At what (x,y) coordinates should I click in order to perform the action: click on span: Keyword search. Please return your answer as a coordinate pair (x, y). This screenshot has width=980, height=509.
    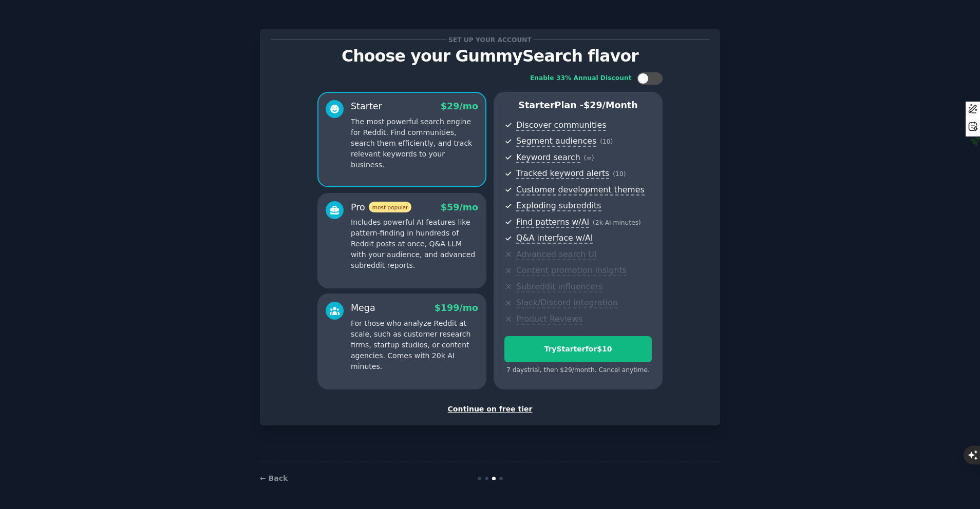
    Looking at the image, I should click on (548, 158).